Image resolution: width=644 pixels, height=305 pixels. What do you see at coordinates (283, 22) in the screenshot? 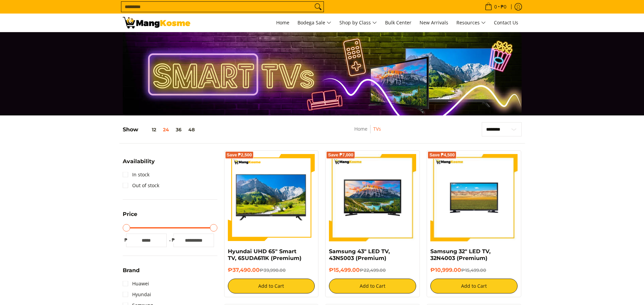
I see `span: Home` at bounding box center [283, 22].